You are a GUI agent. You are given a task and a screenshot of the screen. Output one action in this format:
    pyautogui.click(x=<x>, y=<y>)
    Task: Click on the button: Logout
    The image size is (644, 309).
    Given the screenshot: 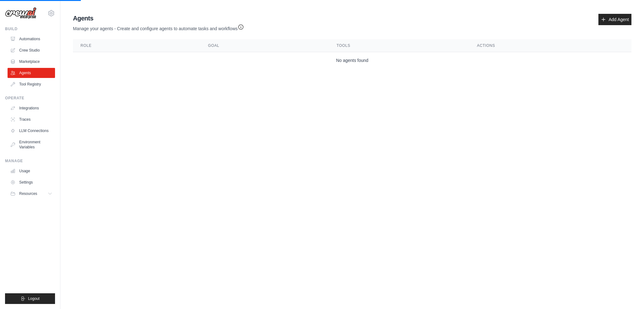 What is the action you would take?
    pyautogui.click(x=30, y=299)
    